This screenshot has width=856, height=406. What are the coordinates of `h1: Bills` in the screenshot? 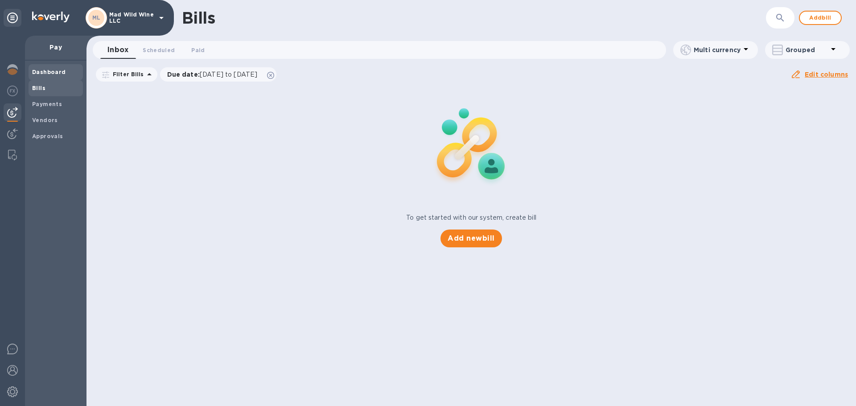 It's located at (198, 18).